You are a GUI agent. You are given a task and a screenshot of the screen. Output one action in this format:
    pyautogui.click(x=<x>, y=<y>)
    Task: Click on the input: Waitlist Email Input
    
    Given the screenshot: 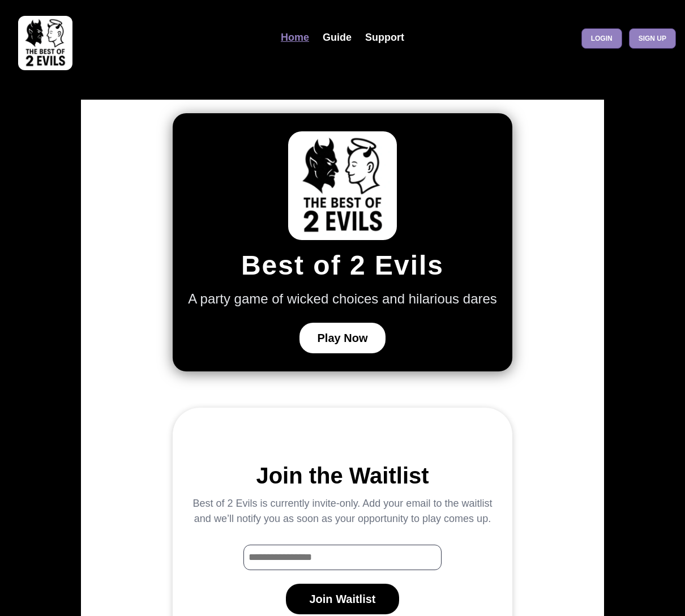 What is the action you would take?
    pyautogui.click(x=342, y=557)
    